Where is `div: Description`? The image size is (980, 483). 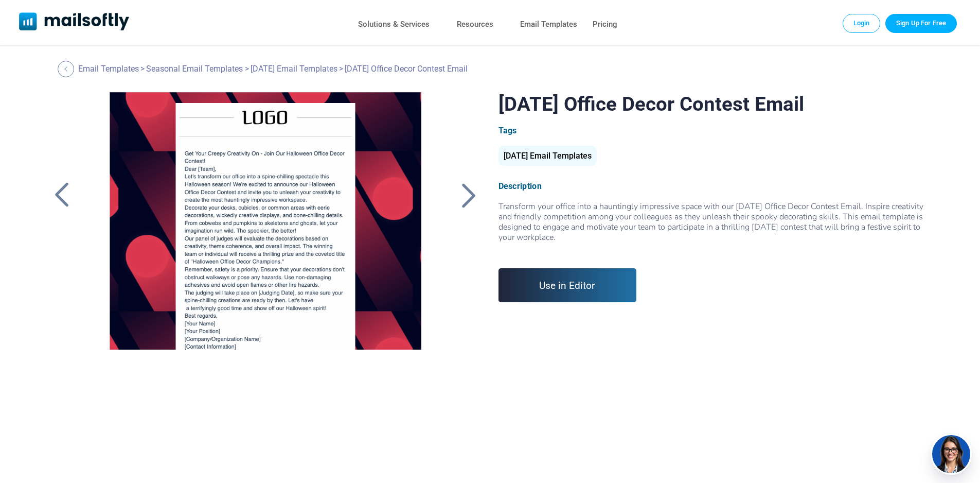 div: Description is located at coordinates (714, 186).